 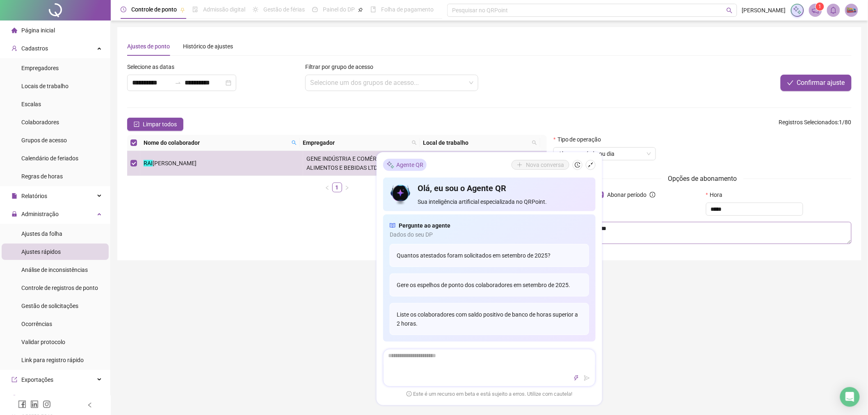 I want to click on span: instagram, so click(x=47, y=404).